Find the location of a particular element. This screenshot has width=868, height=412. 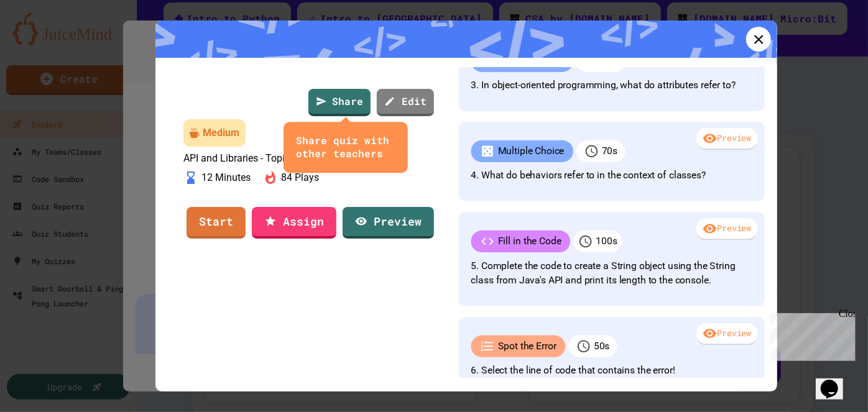

p: 100 s is located at coordinates (607, 242).